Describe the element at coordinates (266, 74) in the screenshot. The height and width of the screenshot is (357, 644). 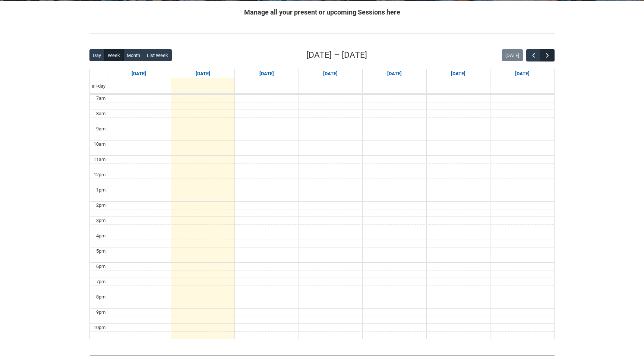
I see `a: Go to September 9, 2025` at that location.